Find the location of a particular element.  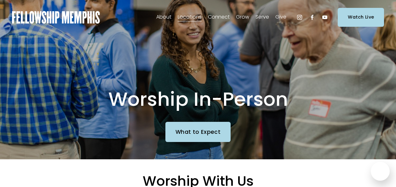

a: Instagram is located at coordinates (299, 17).